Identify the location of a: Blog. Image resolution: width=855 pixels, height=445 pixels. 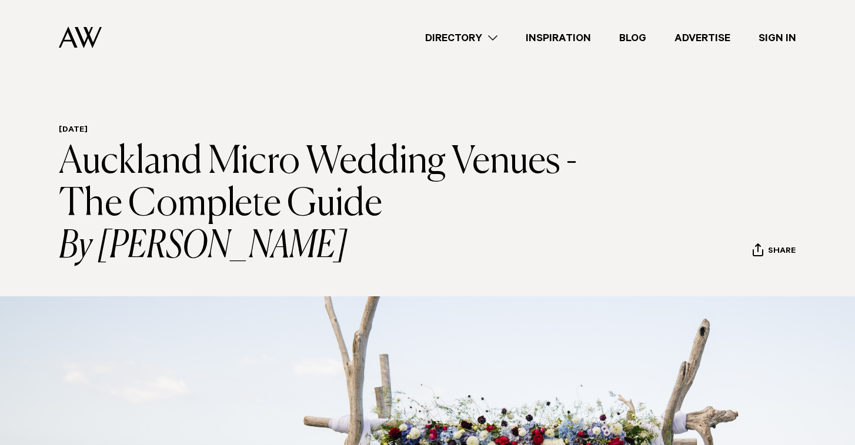
(633, 38).